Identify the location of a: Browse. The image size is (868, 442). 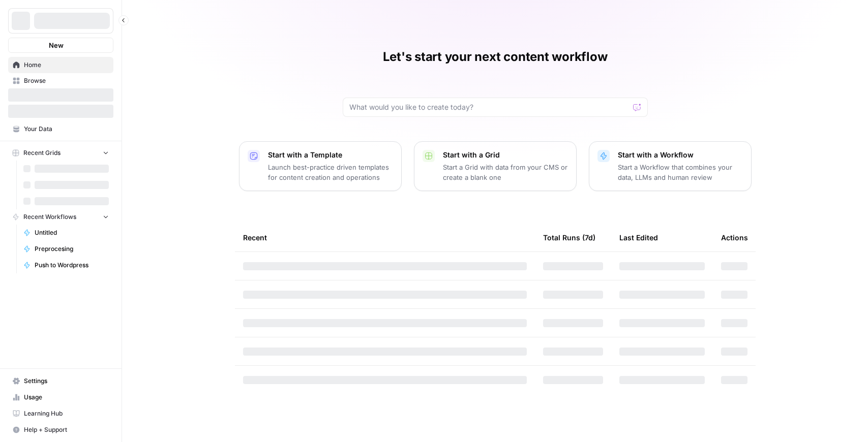
(61, 81).